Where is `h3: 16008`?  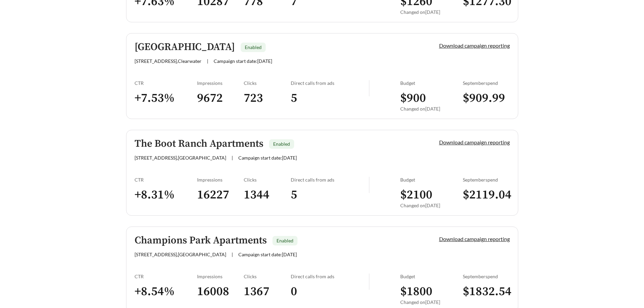
h3: 16008 is located at coordinates (220, 292).